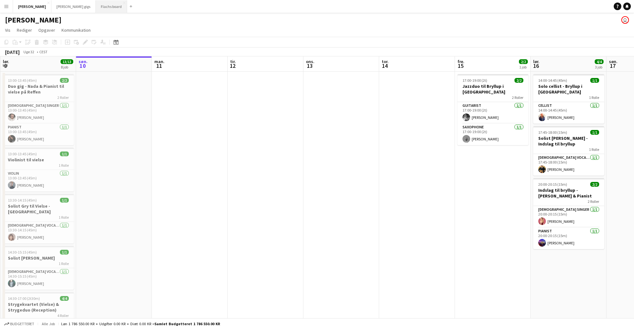 The height and width of the screenshot is (329, 634). What do you see at coordinates (8, 30) in the screenshot?
I see `span: Vis` at bounding box center [8, 30].